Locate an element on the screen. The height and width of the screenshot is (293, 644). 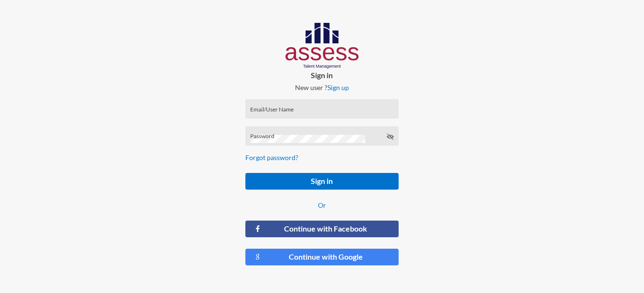
p: Or is located at coordinates (322, 205).